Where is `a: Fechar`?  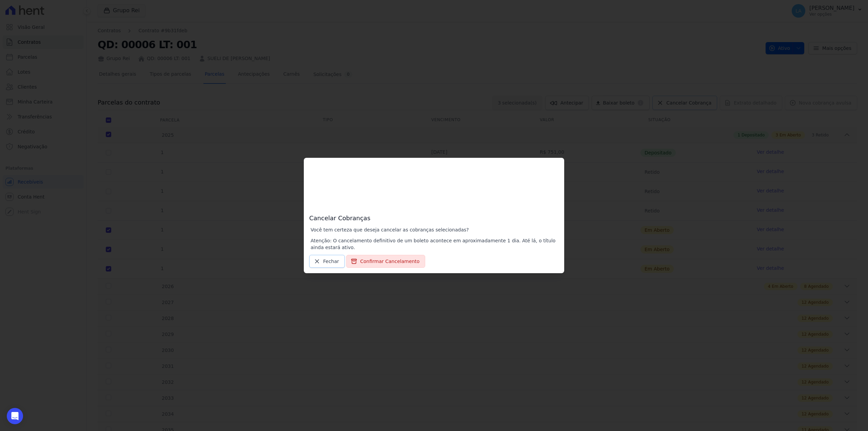
a: Fechar is located at coordinates (327, 261).